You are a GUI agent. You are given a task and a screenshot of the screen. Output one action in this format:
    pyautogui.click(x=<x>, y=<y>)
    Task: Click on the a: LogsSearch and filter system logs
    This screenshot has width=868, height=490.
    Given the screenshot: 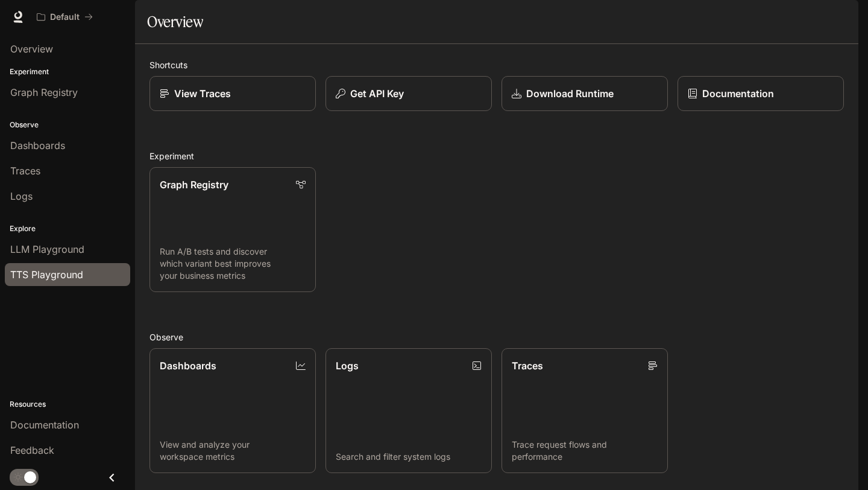 What is the action you would take?
    pyautogui.click(x=409, y=410)
    